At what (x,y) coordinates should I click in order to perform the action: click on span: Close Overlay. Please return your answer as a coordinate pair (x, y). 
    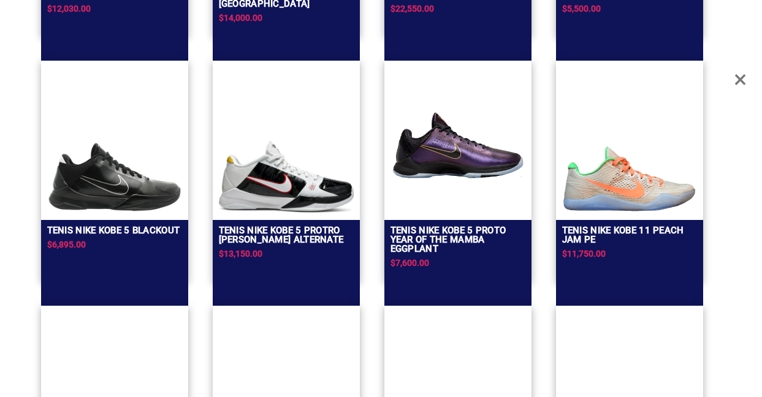
    Looking at the image, I should click on (740, 80).